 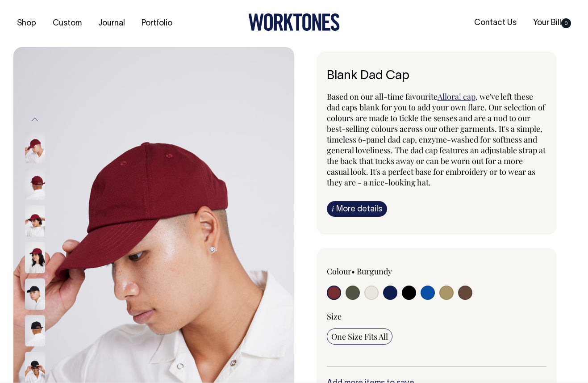 I want to click on a: Your Bill0, so click(x=552, y=23).